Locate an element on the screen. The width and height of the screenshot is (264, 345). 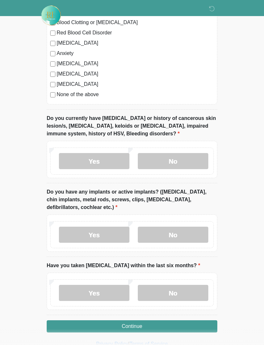
input: Red Blood Cell Disorder is located at coordinates (53, 33).